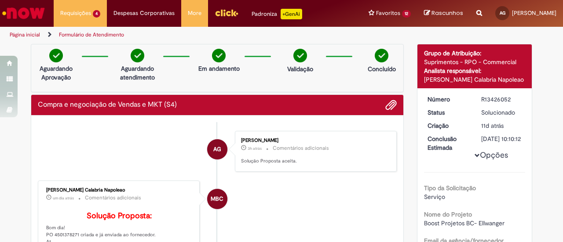  What do you see at coordinates (23, 13) in the screenshot?
I see `img: ServiceNow` at bounding box center [23, 13].